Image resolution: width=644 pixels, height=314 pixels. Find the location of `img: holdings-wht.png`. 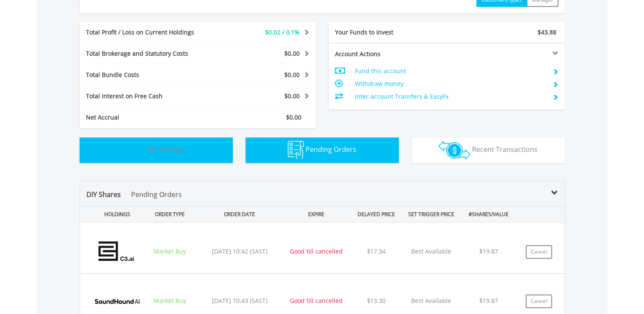

img: holdings-wht.png is located at coordinates (136, 150).